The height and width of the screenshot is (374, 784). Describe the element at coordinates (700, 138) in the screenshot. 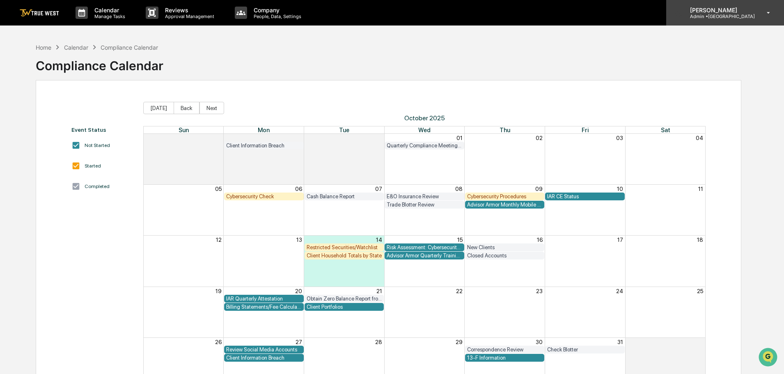

I see `button: 04` at that location.